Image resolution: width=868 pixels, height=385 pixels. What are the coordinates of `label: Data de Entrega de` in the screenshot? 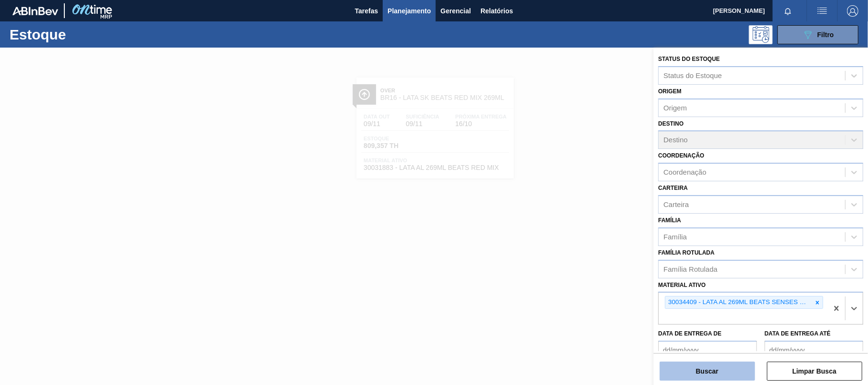 It's located at (690, 334).